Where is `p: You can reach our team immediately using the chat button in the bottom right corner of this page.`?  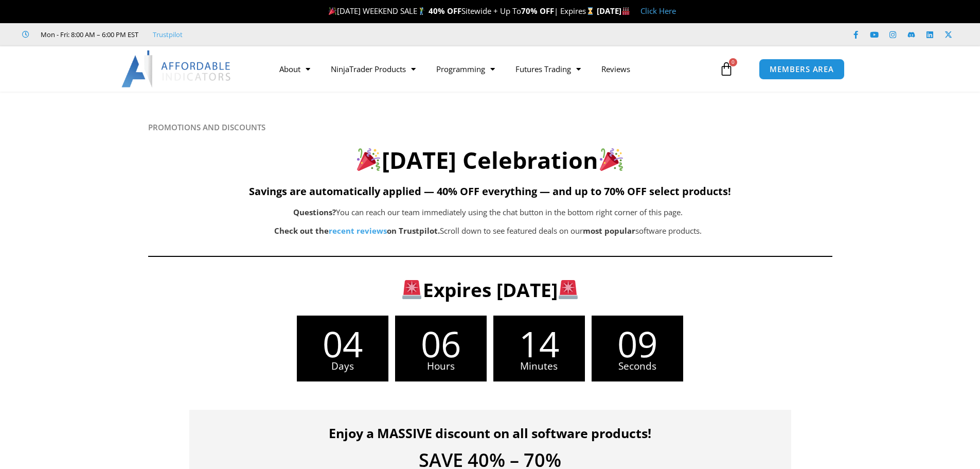
p: You can reach our team immediately using the chat button in the bottom right corner of this page. is located at coordinates (488, 213).